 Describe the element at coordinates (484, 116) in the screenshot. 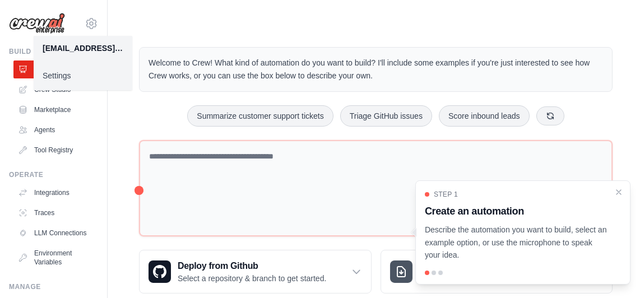

I see `button: Score inbound leads` at that location.